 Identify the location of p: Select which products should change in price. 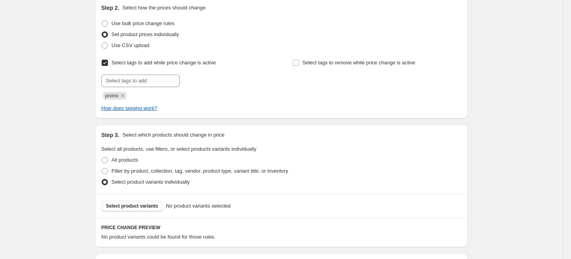
(174, 135).